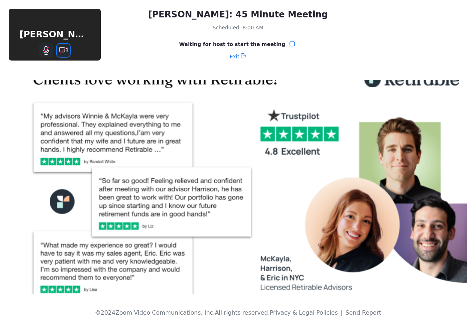  What do you see at coordinates (232, 44) in the screenshot?
I see `span: Waiting for host to start the meeting` at bounding box center [232, 44].